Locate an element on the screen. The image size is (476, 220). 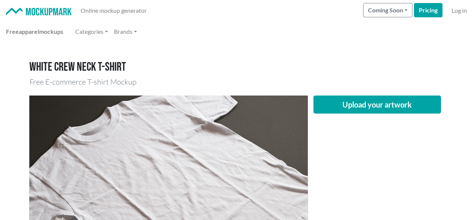
a: Pricing is located at coordinates (428, 10).